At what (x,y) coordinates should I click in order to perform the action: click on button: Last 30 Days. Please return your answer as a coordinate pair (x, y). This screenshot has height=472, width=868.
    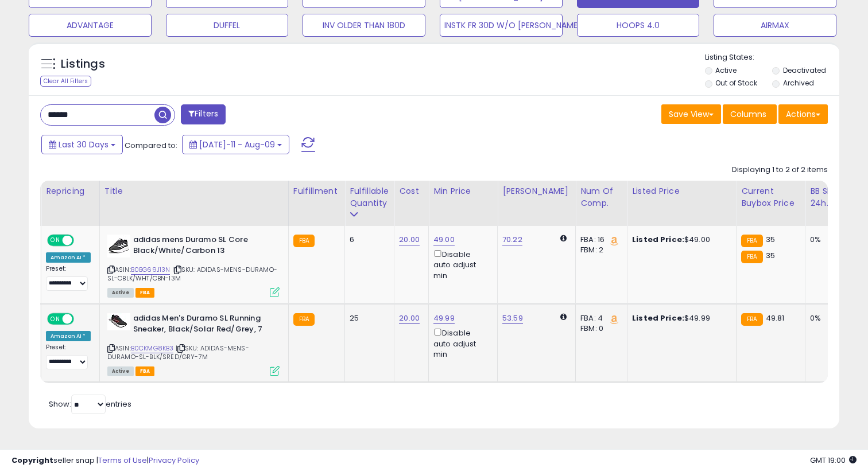
    Looking at the image, I should click on (82, 144).